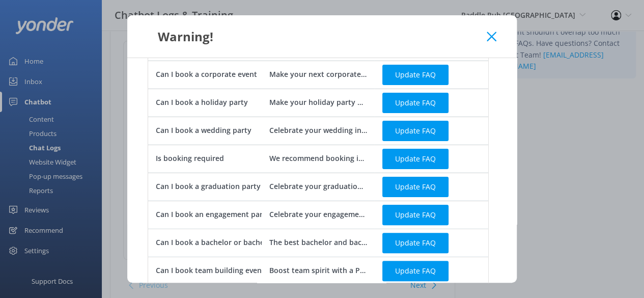 This screenshot has height=298, width=644. Describe the element at coordinates (318, 75) in the screenshot. I see `div: Make your next corporate event one to remember with a Paddle Pub adventure! Ditch the typical off...` at that location.